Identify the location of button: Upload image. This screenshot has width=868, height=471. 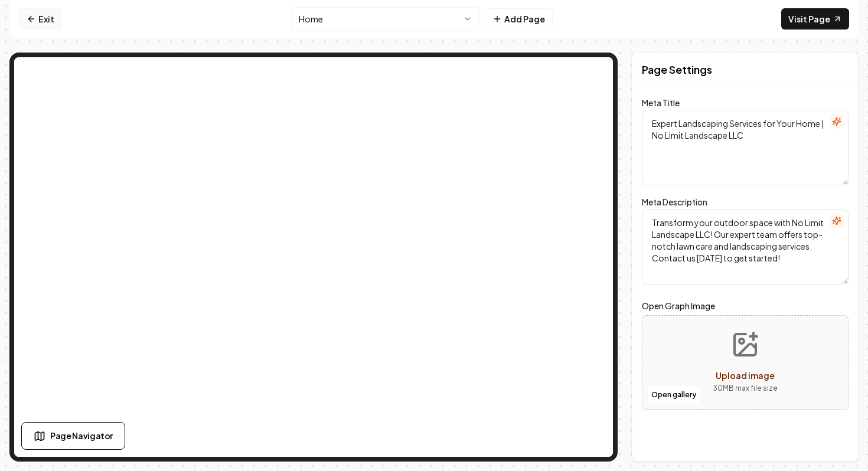
(745, 362).